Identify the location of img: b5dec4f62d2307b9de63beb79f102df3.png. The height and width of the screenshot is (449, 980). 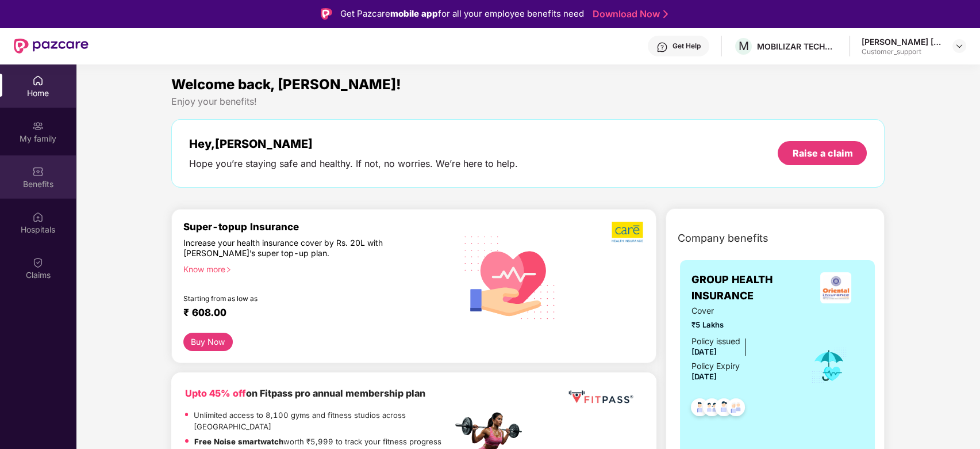
(628, 232).